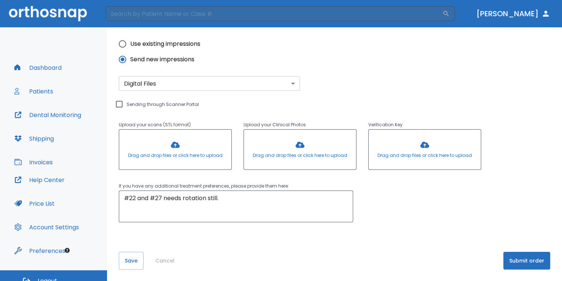 The width and height of the screenshot is (562, 281). I want to click on button: Price List, so click(34, 203).